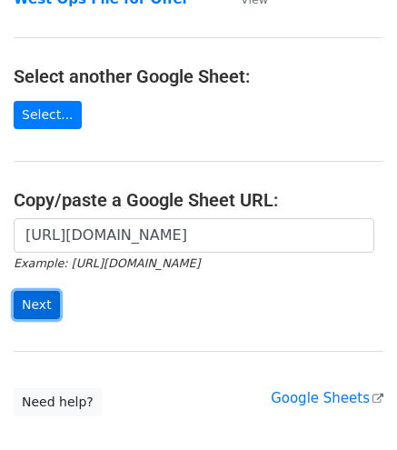  What do you see at coordinates (36, 304) in the screenshot?
I see `input: Next` at bounding box center [36, 304].